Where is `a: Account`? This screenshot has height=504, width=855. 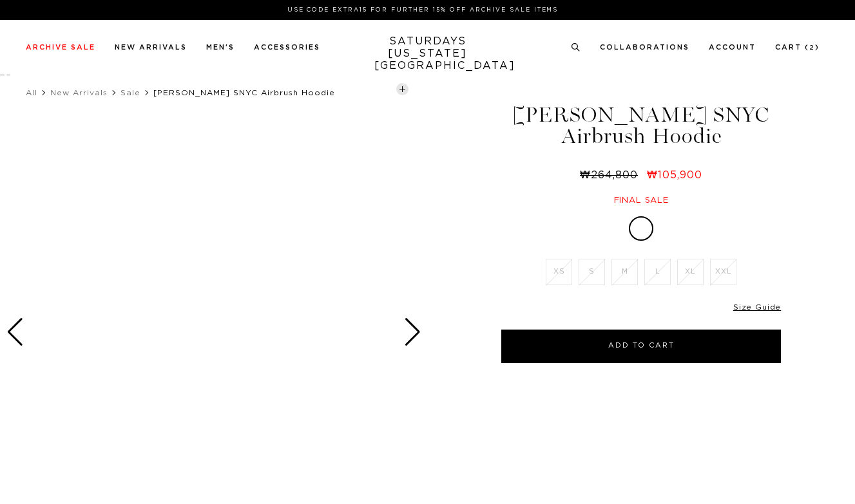
a: Account is located at coordinates (732, 47).